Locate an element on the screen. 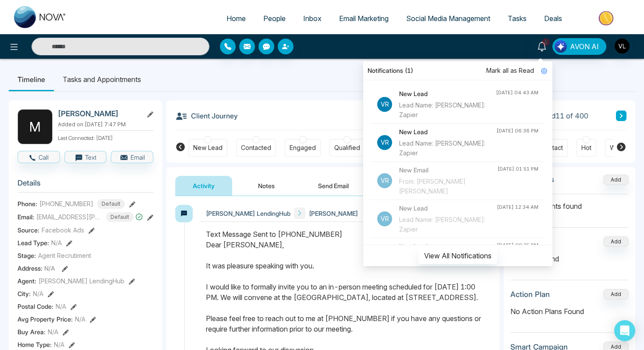  span: Email Marketing is located at coordinates (364, 18).